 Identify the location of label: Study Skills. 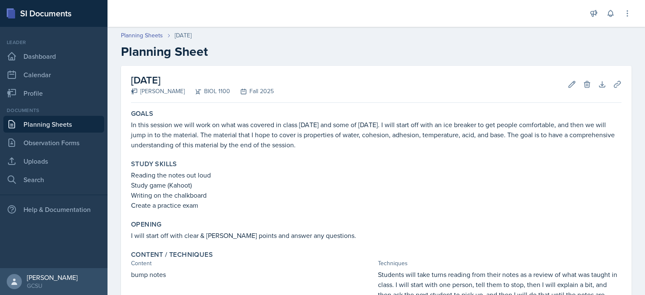
(154, 164).